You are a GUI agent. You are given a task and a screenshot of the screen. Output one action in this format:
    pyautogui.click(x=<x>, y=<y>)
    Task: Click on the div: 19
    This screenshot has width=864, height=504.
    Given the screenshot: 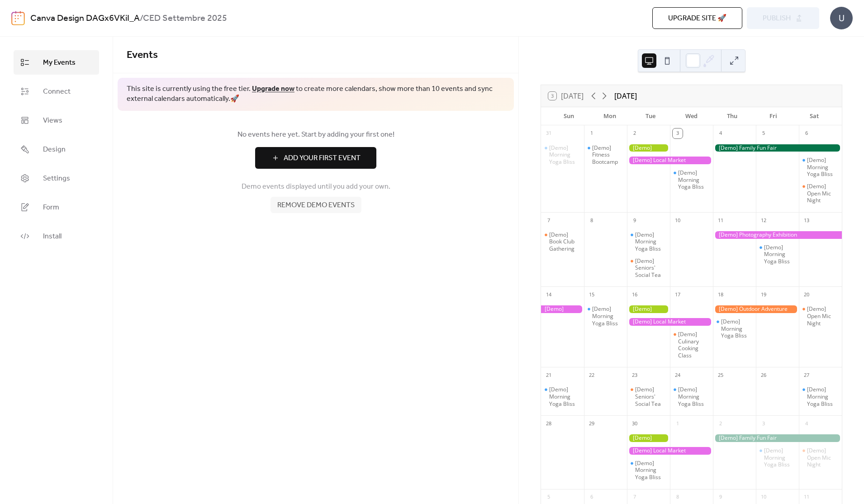 What is the action you would take?
    pyautogui.click(x=763, y=294)
    